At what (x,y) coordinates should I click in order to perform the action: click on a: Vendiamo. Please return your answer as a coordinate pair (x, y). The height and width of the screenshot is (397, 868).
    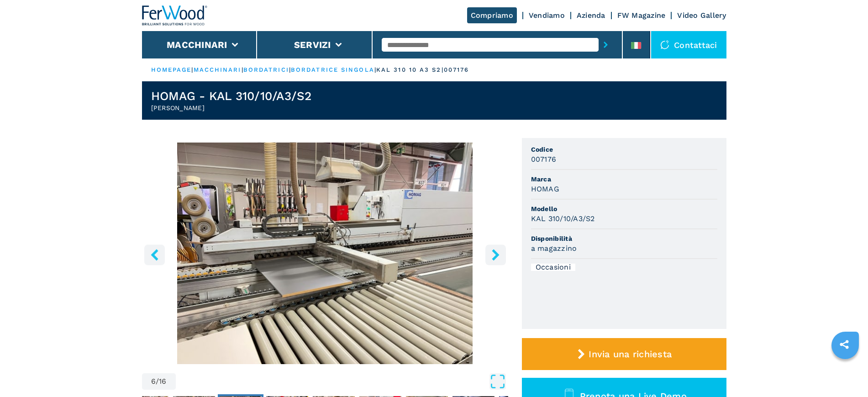
    Looking at the image, I should click on (546, 15).